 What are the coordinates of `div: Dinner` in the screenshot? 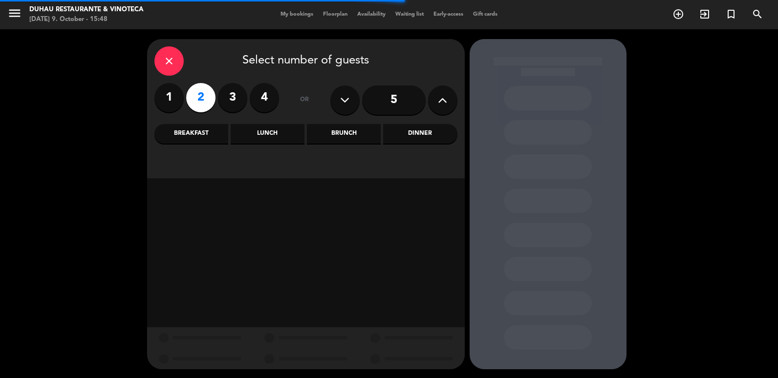 It's located at (420, 134).